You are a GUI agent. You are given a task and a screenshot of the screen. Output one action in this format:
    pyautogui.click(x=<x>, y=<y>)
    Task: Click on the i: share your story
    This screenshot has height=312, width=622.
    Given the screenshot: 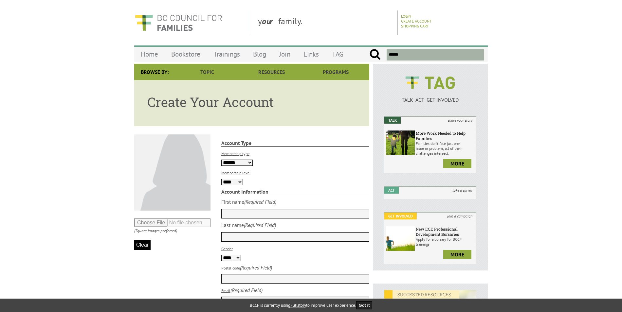 What is the action you would take?
    pyautogui.click(x=460, y=120)
    